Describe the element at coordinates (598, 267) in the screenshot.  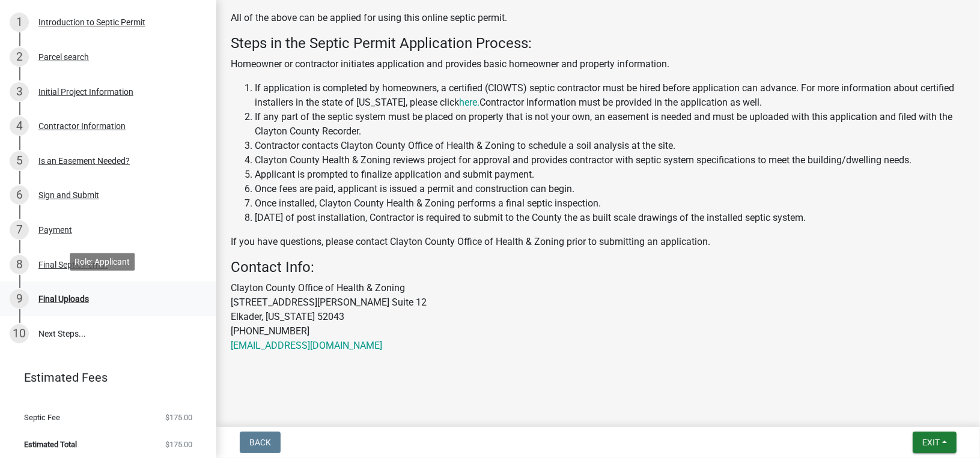
I see `h4: Contact Info:` at that location.